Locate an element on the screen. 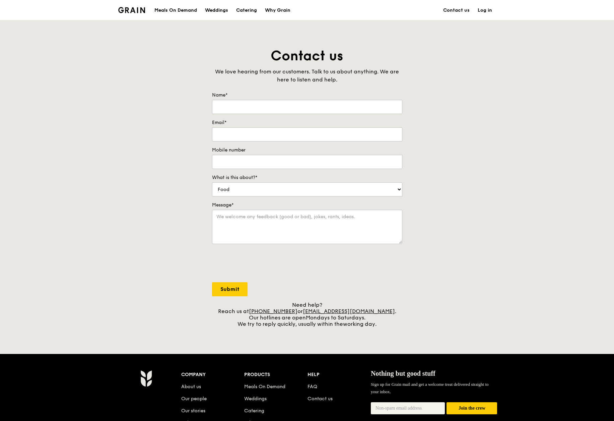  div: Weddings is located at coordinates (216, 10).